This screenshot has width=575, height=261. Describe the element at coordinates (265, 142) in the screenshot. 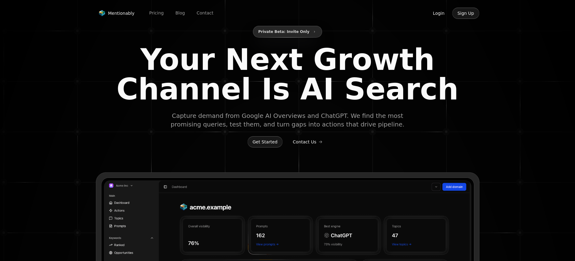

I see `a: Get Started` at that location.